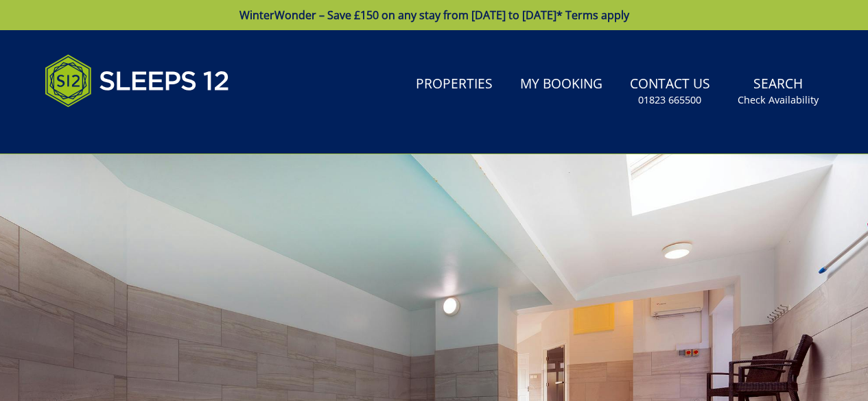  What do you see at coordinates (669, 91) in the screenshot?
I see `a: Contact Us01823 665500` at bounding box center [669, 91].